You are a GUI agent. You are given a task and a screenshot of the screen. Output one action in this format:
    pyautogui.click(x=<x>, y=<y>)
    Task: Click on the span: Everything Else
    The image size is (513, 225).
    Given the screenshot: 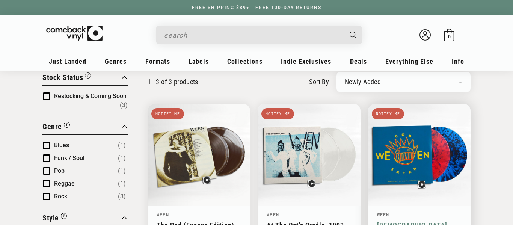 What is the action you would take?
    pyautogui.click(x=409, y=61)
    